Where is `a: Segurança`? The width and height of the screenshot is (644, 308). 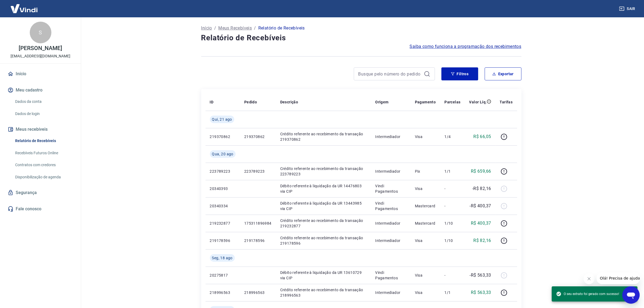 a: Segurança is located at coordinates (40, 192).